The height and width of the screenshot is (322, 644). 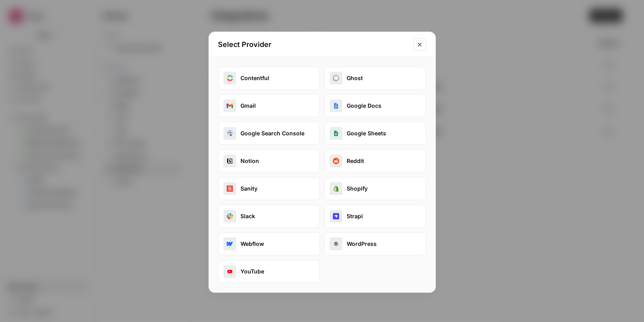 What do you see at coordinates (269, 134) in the screenshot?
I see `button: google_search_consoleGoogle Search Console` at bounding box center [269, 134].